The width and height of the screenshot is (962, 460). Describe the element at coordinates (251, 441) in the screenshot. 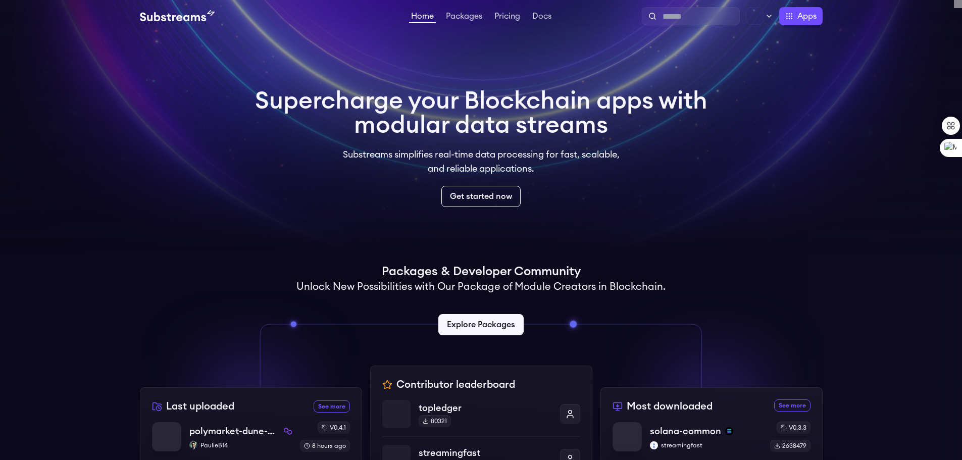

I see `a: polymarket-dune-purepolymarket-dune-purepolygonPaulieB14PaulieB14v0.4.18 hours ago` at that location.